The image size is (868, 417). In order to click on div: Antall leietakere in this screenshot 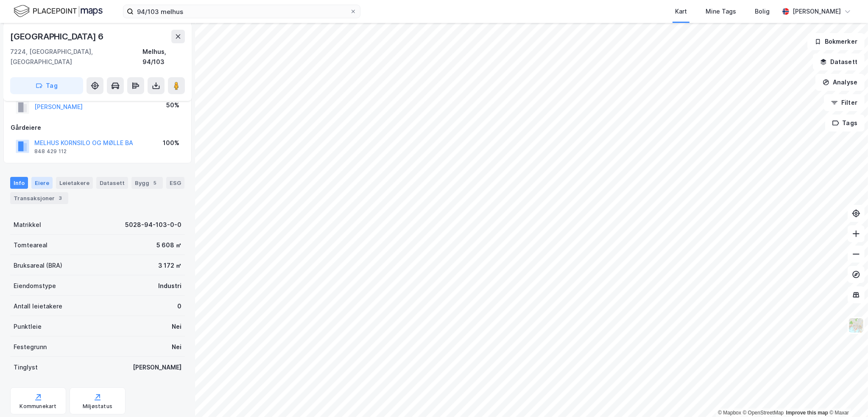, I will do `click(38, 307)`.